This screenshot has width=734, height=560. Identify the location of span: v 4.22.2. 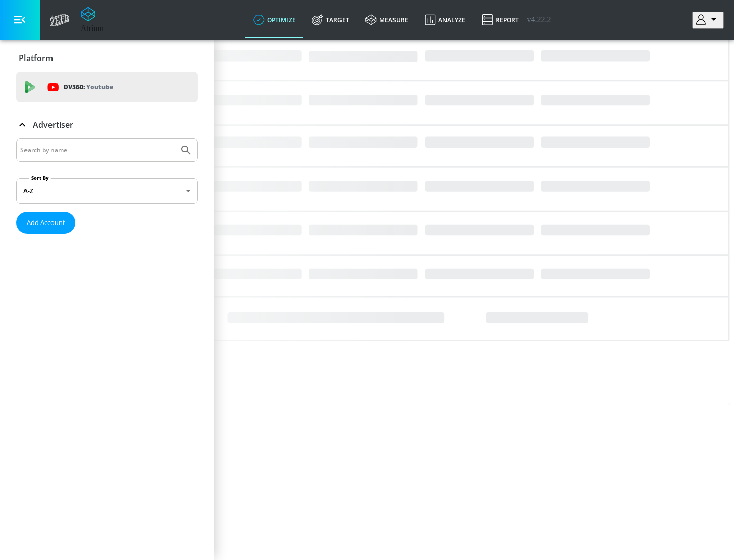
(539, 19).